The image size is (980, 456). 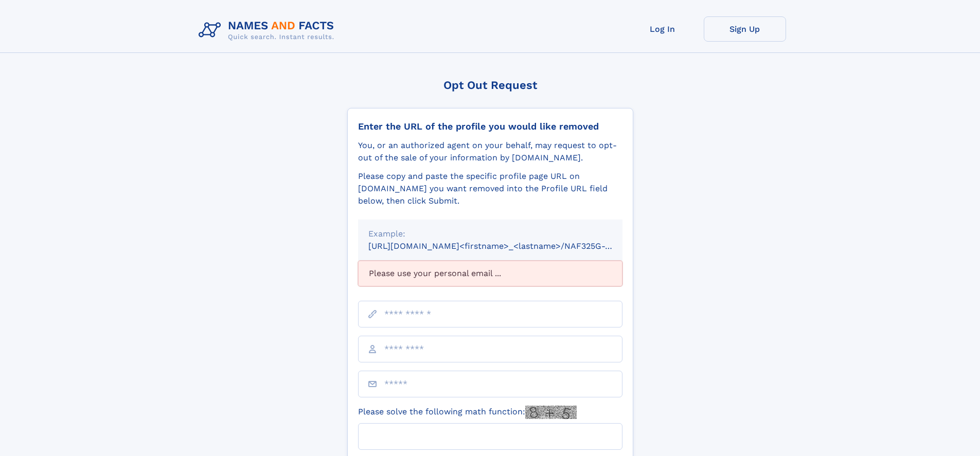 What do you see at coordinates (490, 273) in the screenshot?
I see `div: Please use your personal email ...` at bounding box center [490, 273].